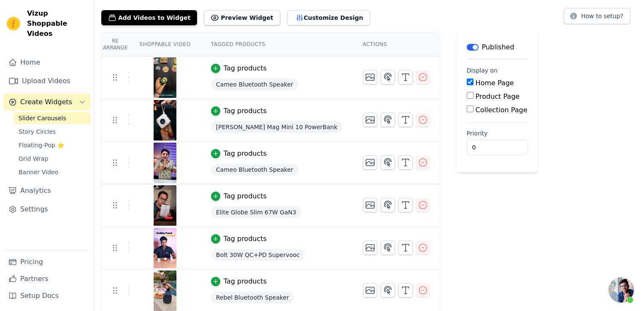 The height and width of the screenshot is (311, 644). What do you see at coordinates (52, 172) in the screenshot?
I see `a: Banner Video` at bounding box center [52, 172].